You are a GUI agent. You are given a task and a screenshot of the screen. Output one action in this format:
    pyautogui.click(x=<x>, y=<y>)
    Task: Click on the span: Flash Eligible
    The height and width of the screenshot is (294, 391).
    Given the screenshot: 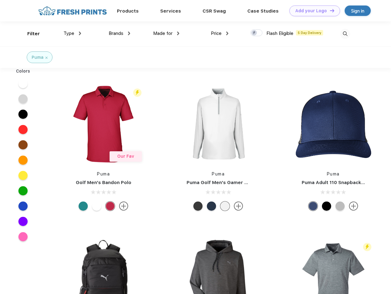 What is the action you would take?
    pyautogui.click(x=280, y=33)
    